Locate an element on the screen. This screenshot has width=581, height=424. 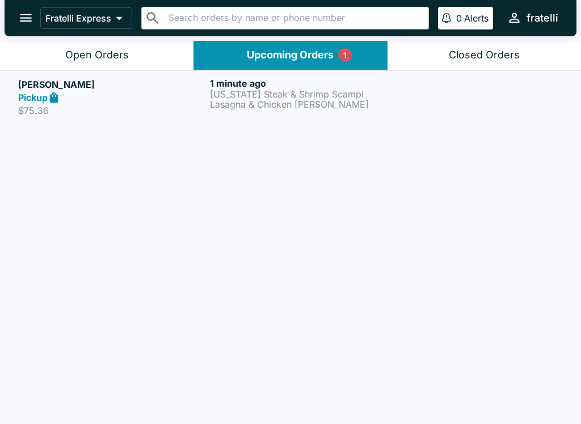
div: Open Orders is located at coordinates (97, 55).